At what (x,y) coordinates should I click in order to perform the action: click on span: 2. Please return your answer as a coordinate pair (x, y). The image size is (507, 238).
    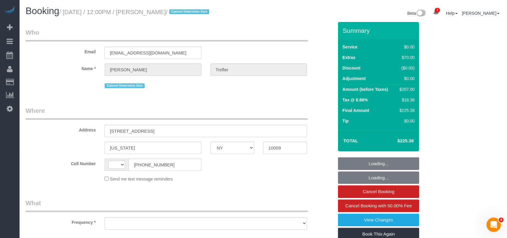
    Looking at the image, I should click on (437, 10).